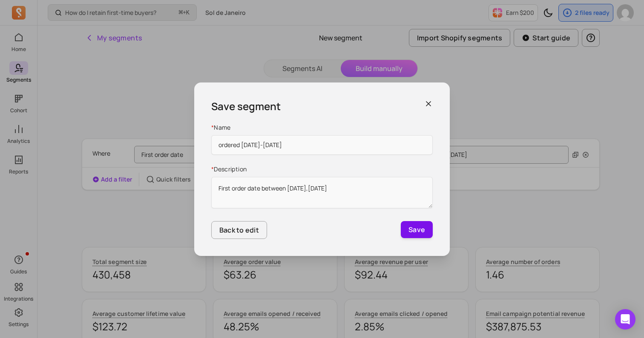 This screenshot has height=338, width=644. Describe the element at coordinates (322, 169) in the screenshot. I see `label: Description` at that location.